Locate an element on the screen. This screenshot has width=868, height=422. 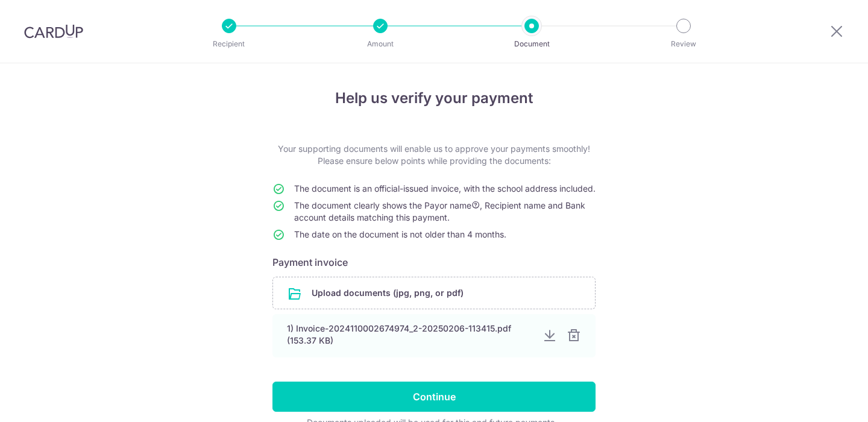
p: Recipient is located at coordinates (229, 44).